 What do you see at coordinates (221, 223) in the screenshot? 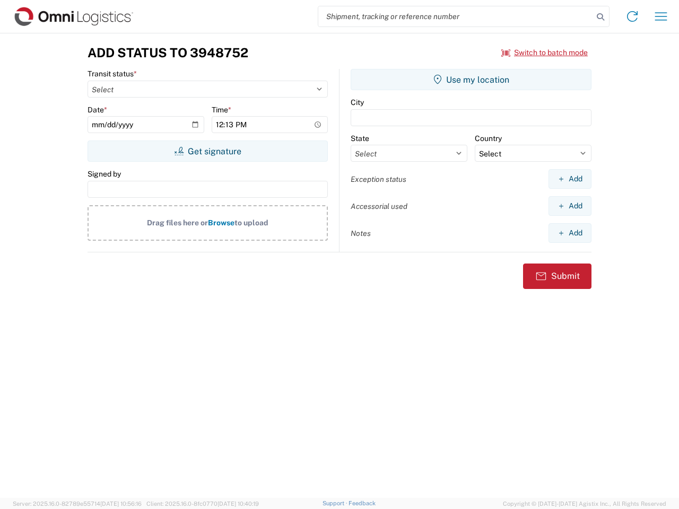
I see `span: Browse` at bounding box center [221, 223].